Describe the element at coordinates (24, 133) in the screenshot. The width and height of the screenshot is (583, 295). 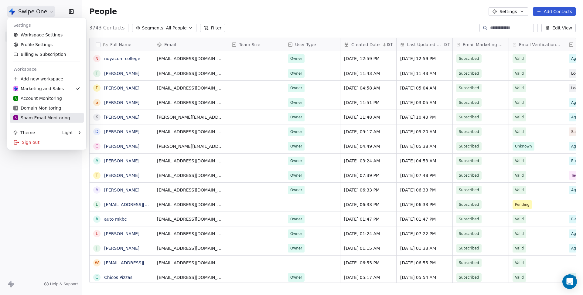
I see `div: Theme` at that location.